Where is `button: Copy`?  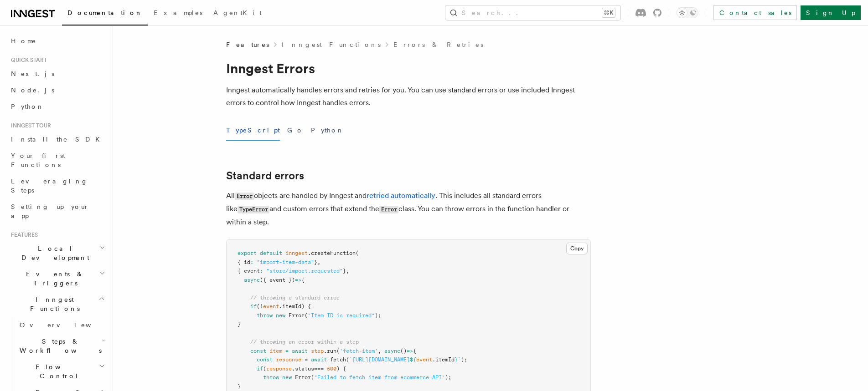 button: Copy is located at coordinates (577, 249).